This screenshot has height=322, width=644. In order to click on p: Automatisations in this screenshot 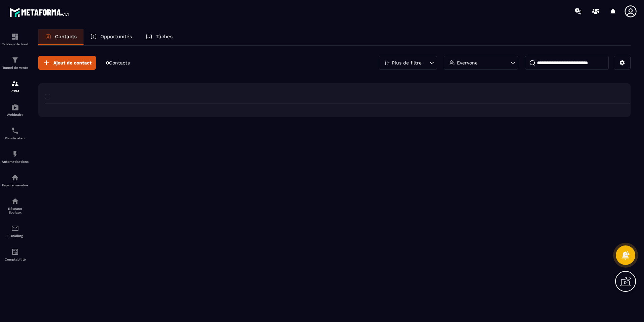, I will do `click(15, 162)`.